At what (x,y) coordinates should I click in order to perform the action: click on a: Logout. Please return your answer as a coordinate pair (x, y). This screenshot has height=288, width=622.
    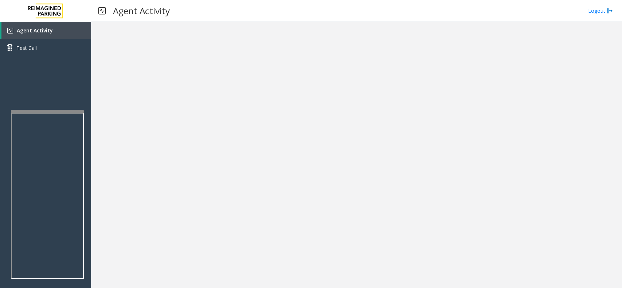
    Looking at the image, I should click on (600, 11).